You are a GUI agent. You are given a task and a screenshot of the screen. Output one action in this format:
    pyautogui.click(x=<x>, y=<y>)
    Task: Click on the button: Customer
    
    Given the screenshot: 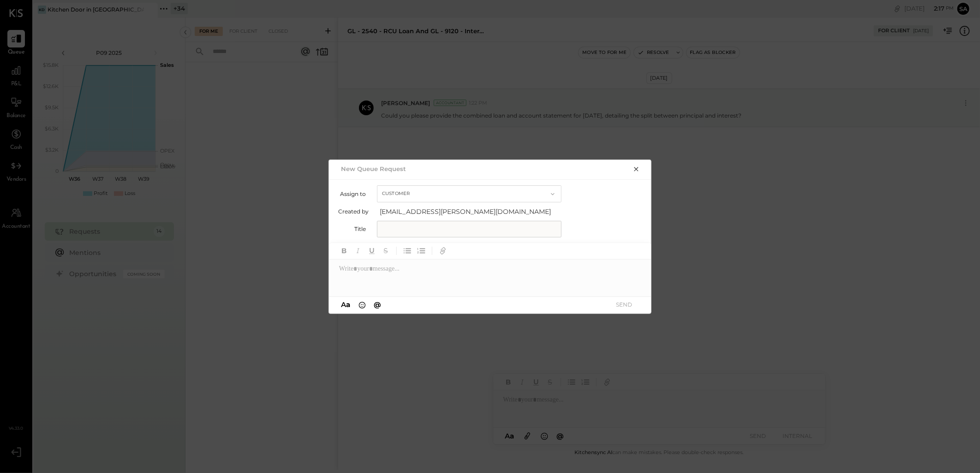 What is the action you would take?
    pyautogui.click(x=470, y=193)
    